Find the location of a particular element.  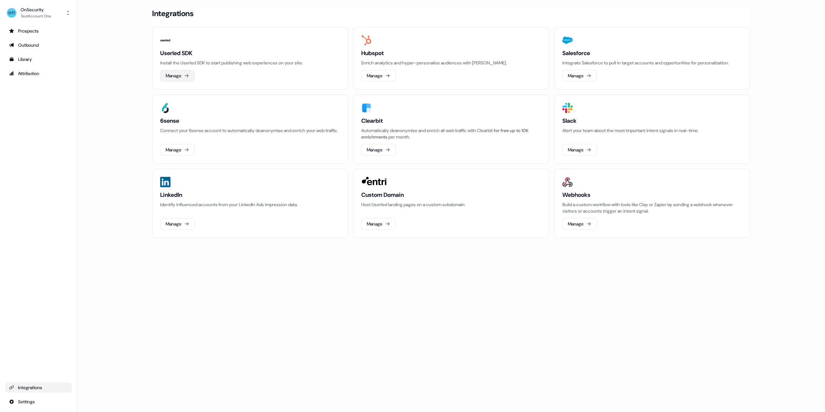

p: Host Userled landing pages on a custom subdomain is located at coordinates (451, 205).